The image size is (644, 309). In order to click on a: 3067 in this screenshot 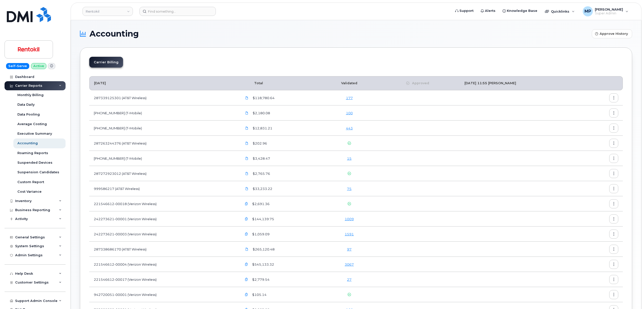, I will do `click(350, 264)`.